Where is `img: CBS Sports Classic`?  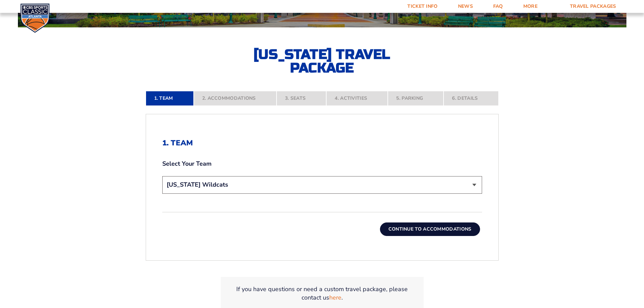
img: CBS Sports Classic is located at coordinates (35, 18).